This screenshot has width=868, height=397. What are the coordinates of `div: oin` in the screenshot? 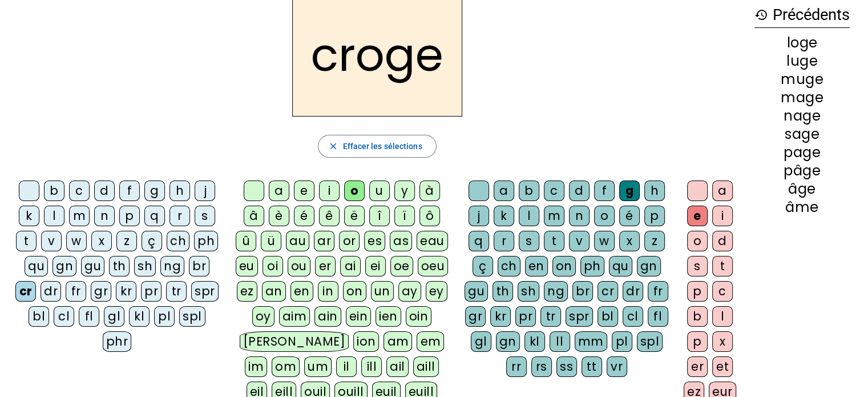 It's located at (419, 316).